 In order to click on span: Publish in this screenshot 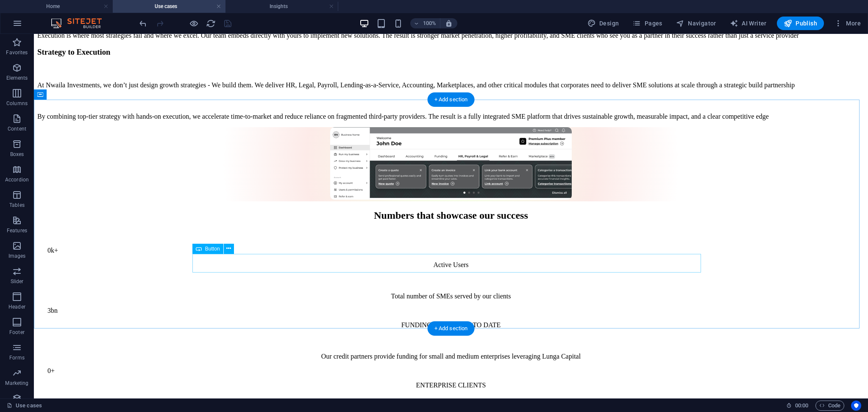, I will do `click(800, 23)`.